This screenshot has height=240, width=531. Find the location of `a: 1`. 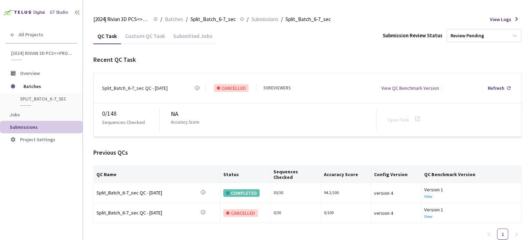

a: 1 is located at coordinates (503, 235).